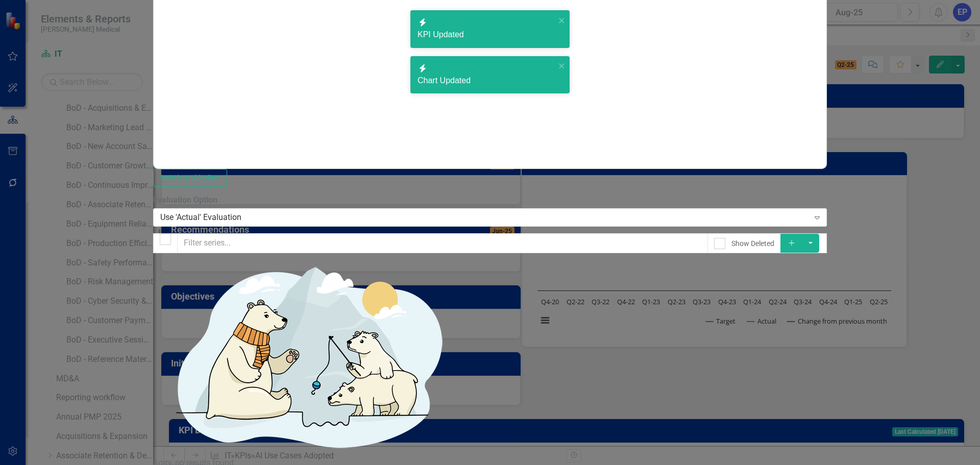 This screenshot has height=465, width=980. What do you see at coordinates (490, 200) in the screenshot?
I see `label: Evaluation Option` at bounding box center [490, 200].